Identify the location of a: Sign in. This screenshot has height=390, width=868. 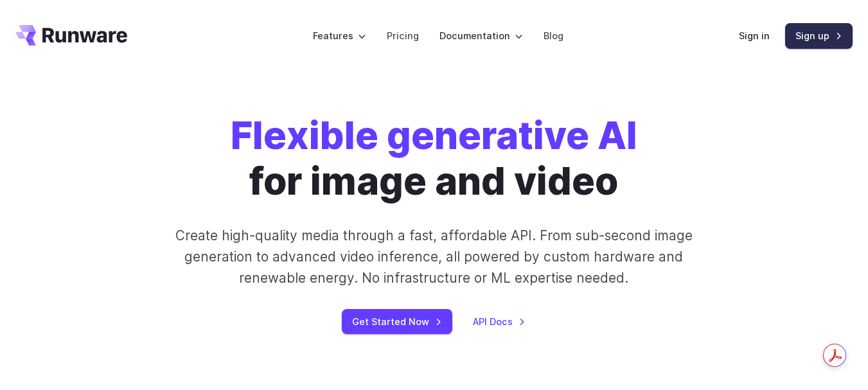
(754, 36).